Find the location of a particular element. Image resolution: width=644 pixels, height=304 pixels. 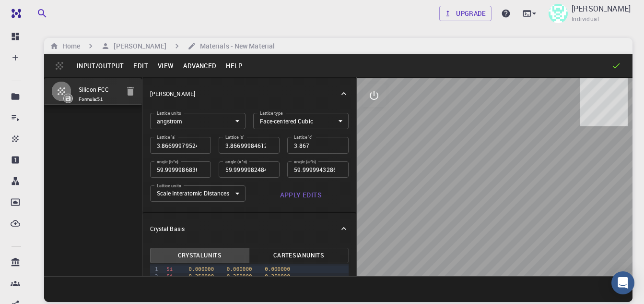

button: Apply Edits is located at coordinates (301, 195).